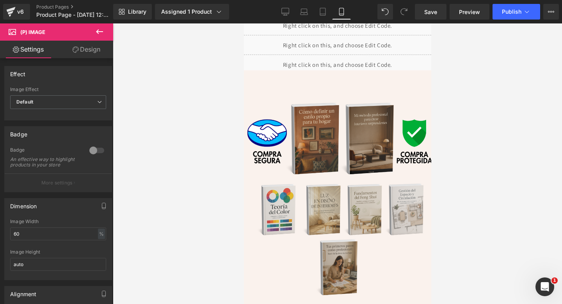  Describe the element at coordinates (33, 32) in the screenshot. I see `span: (P) Image` at that location.